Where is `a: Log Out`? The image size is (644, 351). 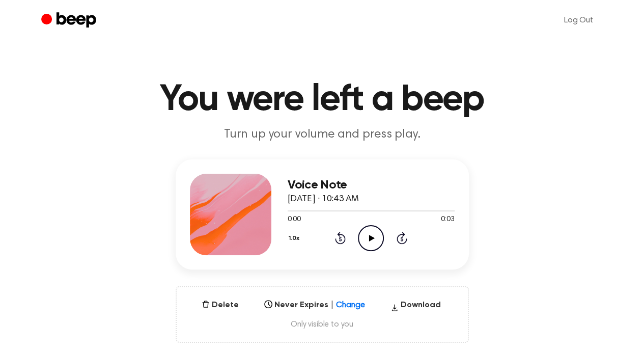 a: Log Out is located at coordinates (579, 20).